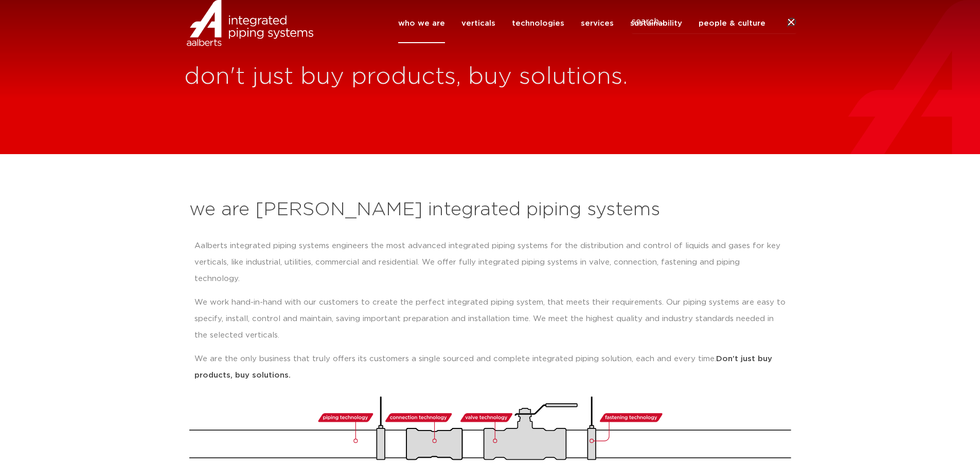  I want to click on a: sustainability, so click(656, 23).